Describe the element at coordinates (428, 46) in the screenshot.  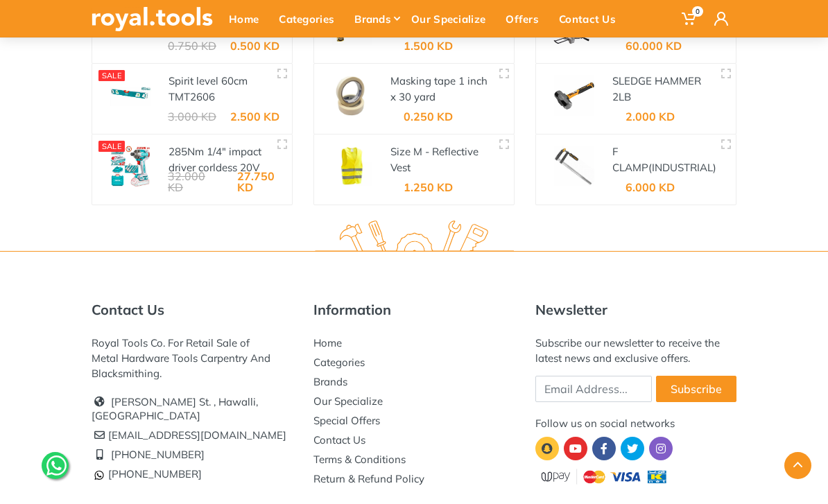
I see `div: 1.500 KD` at that location.